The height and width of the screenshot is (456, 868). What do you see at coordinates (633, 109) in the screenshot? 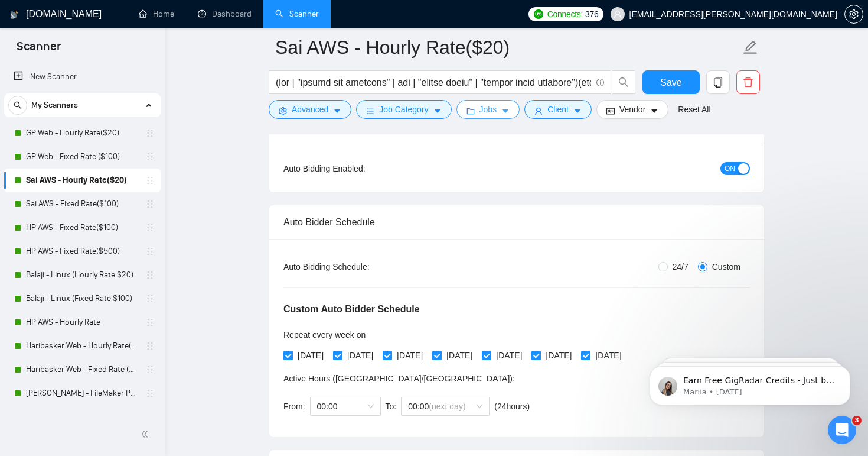
I see `span: Vendor` at bounding box center [633, 109].